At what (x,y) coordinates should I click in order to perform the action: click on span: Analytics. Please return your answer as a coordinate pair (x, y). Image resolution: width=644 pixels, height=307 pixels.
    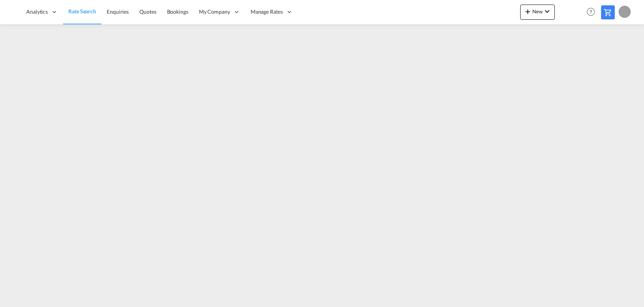
    Looking at the image, I should click on (37, 12).